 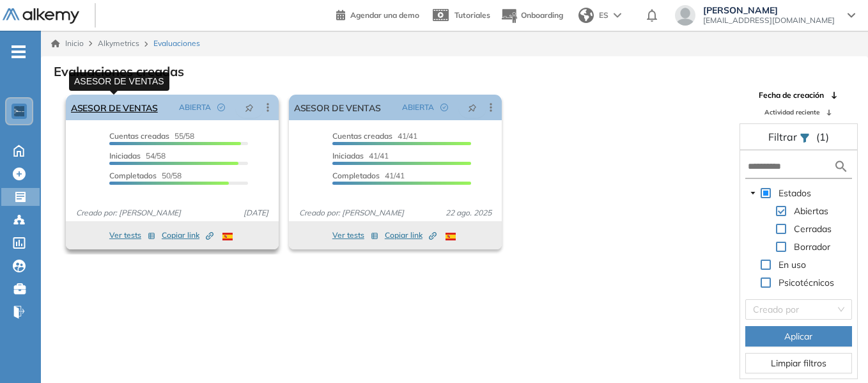 What do you see at coordinates (791, 95) in the screenshot?
I see `span: Fecha de creación` at bounding box center [791, 95].